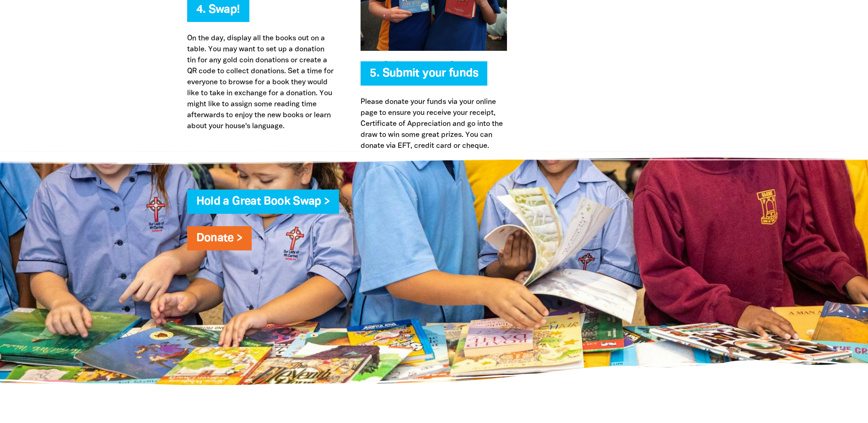 The image size is (868, 423). Describe the element at coordinates (424, 77) in the screenshot. I see `span: 5. Submit your funds` at that location.